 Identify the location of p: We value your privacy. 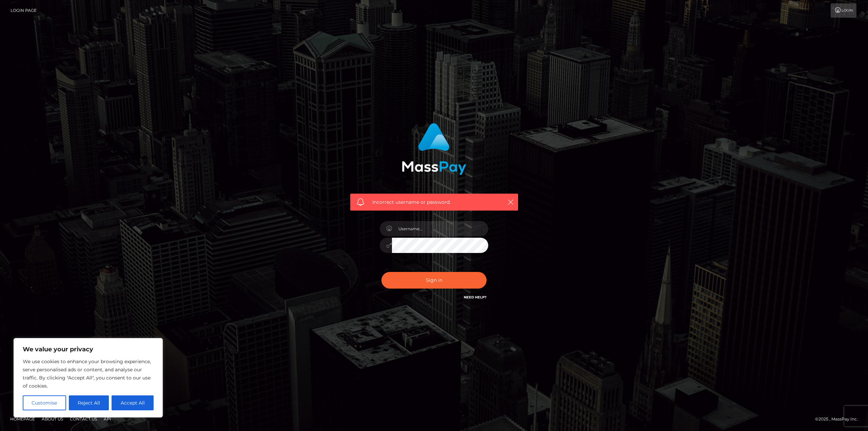
(88, 349).